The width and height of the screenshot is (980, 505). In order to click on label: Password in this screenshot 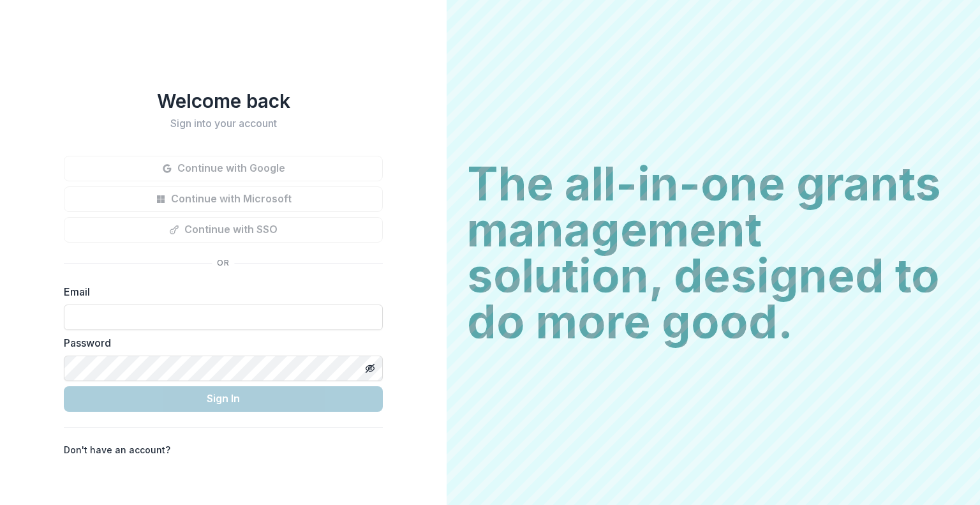, I will do `click(219, 343)`.